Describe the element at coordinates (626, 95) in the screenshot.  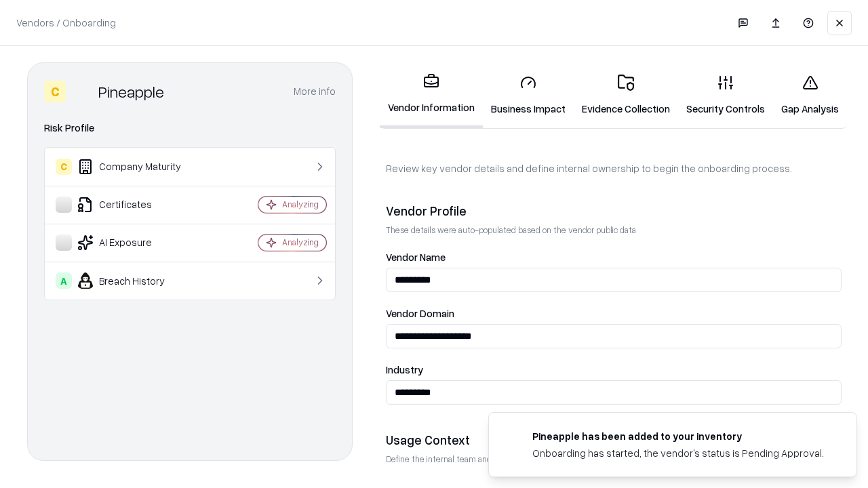
I see `a: Evidence Collection` at that location.